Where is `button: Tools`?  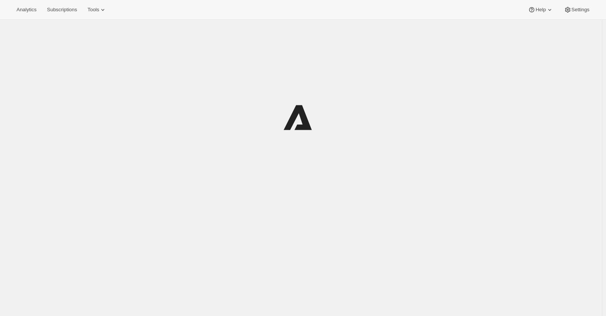 button: Tools is located at coordinates (97, 10).